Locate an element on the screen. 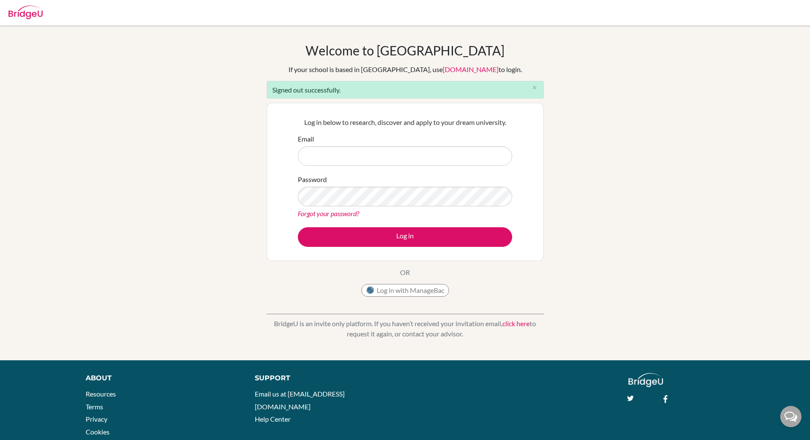 The width and height of the screenshot is (810, 440). div: Signed out successfully. is located at coordinates (405, 90).